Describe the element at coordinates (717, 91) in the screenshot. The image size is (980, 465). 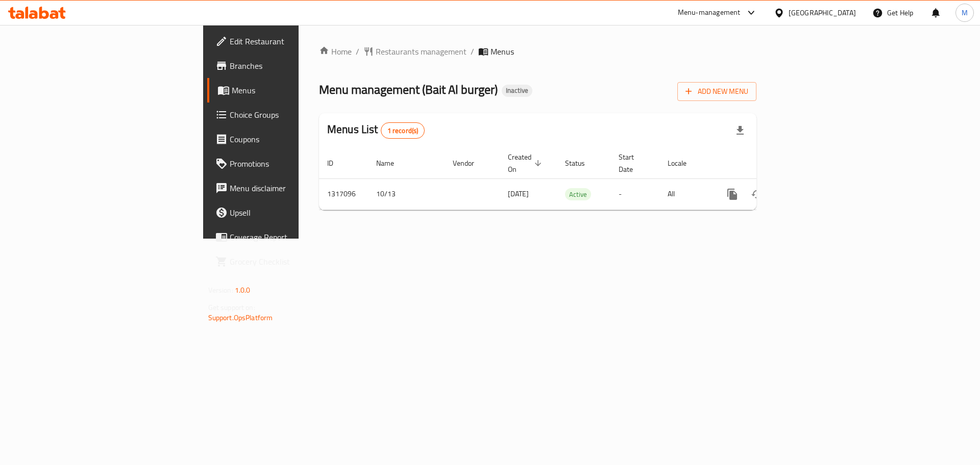
I see `span: Add New Menu` at that location.